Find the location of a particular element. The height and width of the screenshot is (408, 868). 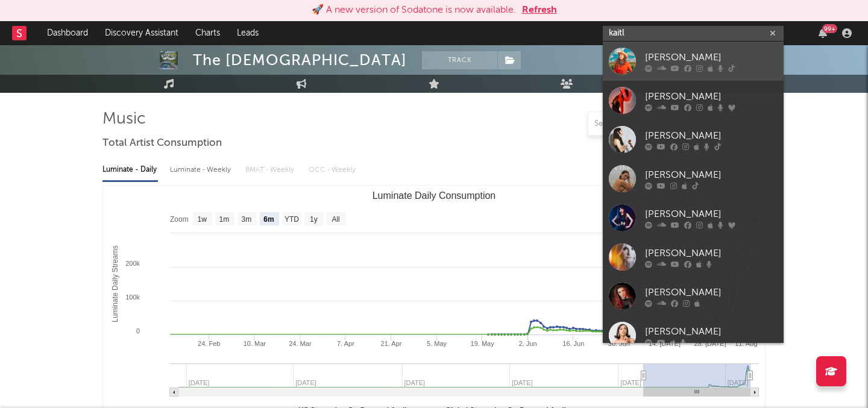

a: Charts is located at coordinates (208, 33).